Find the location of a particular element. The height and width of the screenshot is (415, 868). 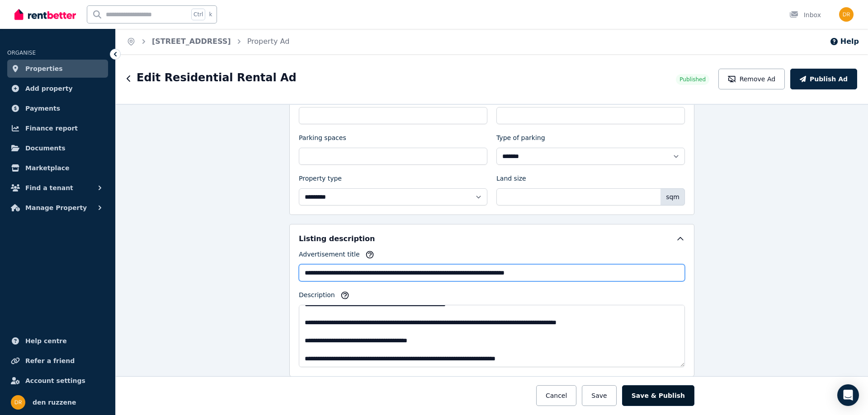

a: Account settings is located at coordinates (58, 381).